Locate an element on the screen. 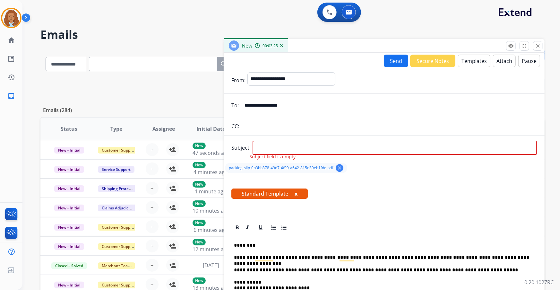 The image size is (560, 290). div: Italic is located at coordinates (247, 227).